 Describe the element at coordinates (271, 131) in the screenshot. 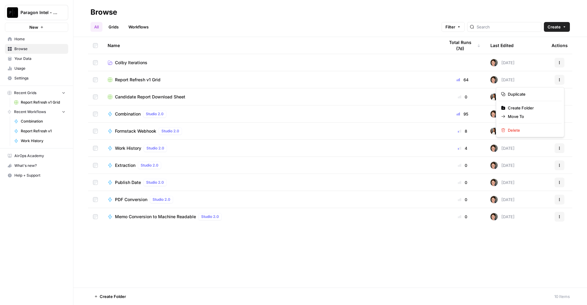

I see `a: Formstack WebhookStudio 2.0` at that location.